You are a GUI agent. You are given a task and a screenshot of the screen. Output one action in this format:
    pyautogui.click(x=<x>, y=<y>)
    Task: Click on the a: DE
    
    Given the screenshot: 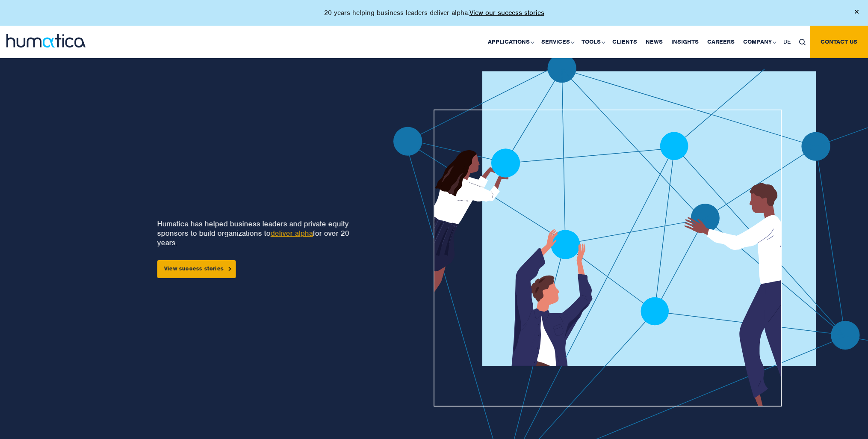 What is the action you would take?
    pyautogui.click(x=787, y=41)
    